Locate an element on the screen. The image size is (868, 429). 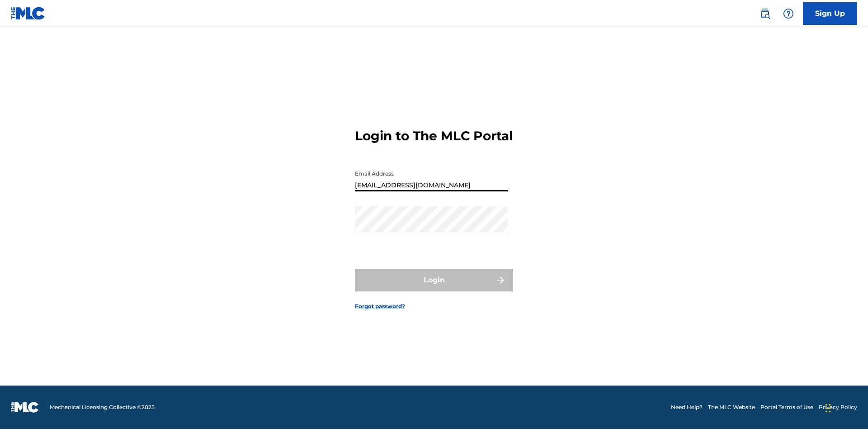
h3: Login to The MLC Portal is located at coordinates (434, 136).